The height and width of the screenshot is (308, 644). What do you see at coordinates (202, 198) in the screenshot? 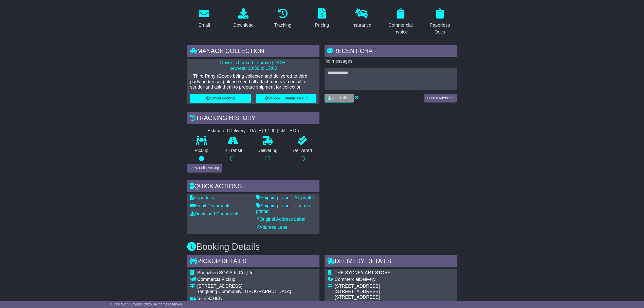
I see `a: Paperless` at bounding box center [202, 198].